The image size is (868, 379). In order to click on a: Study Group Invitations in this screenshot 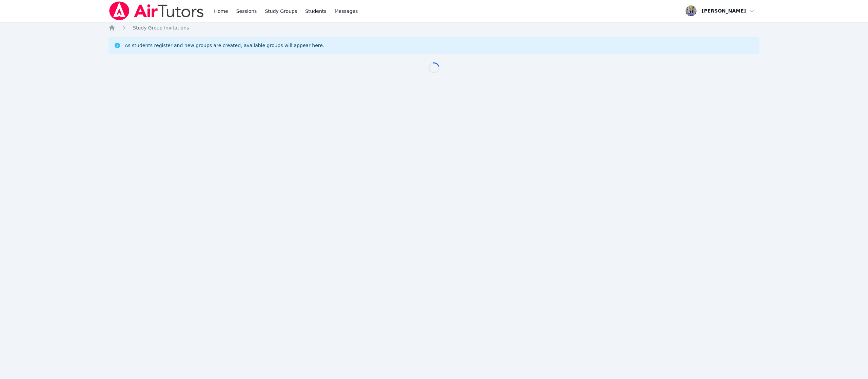, I will do `click(161, 28)`.